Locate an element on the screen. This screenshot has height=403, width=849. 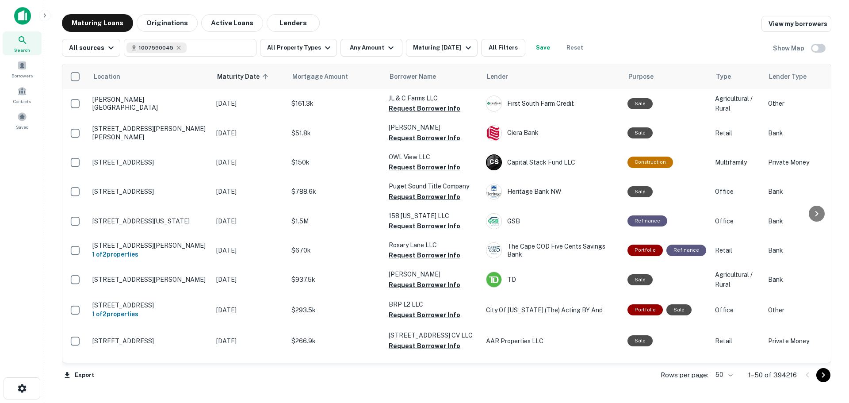
p: $937.5k is located at coordinates (336, 279).